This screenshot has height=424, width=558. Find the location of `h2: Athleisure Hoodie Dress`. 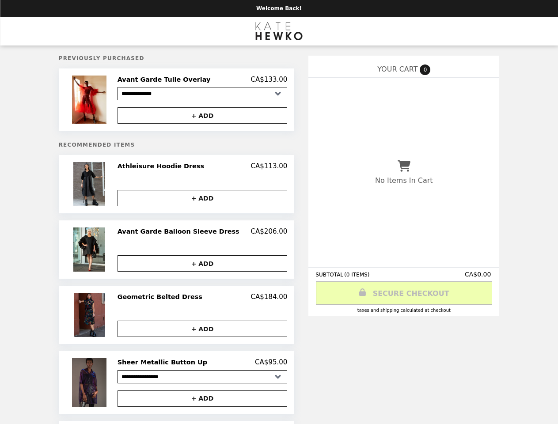

h2: Athleisure Hoodie Dress is located at coordinates (162, 166).